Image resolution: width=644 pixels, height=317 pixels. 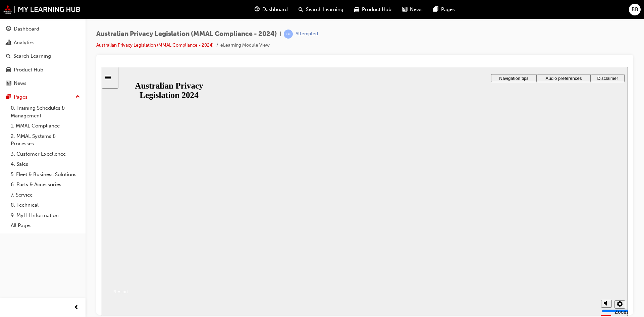 What do you see at coordinates (45, 185) in the screenshot?
I see `a: 6. Parts & Accessories` at bounding box center [45, 185].